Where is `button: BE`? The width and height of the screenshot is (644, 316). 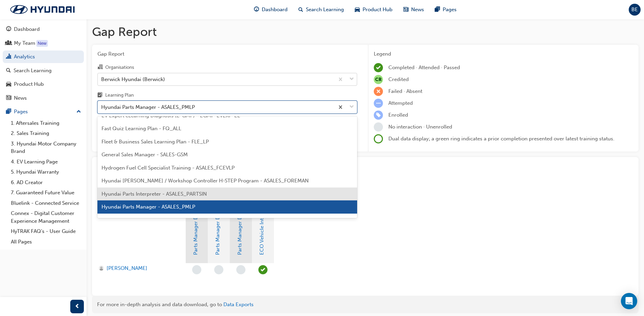 button: BE is located at coordinates (634, 10).